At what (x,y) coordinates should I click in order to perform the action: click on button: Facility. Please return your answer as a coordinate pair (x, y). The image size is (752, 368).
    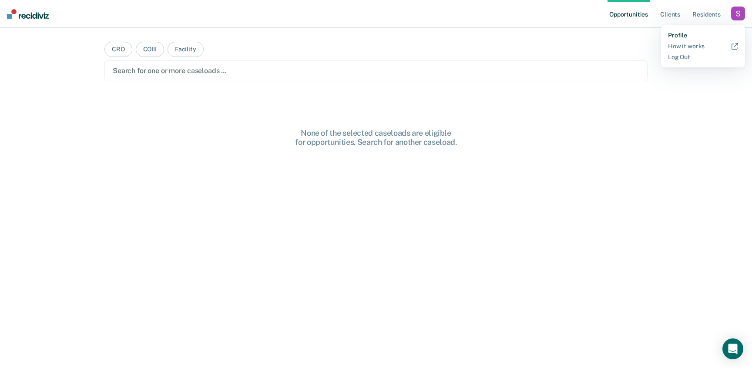
    Looking at the image, I should click on (186, 49).